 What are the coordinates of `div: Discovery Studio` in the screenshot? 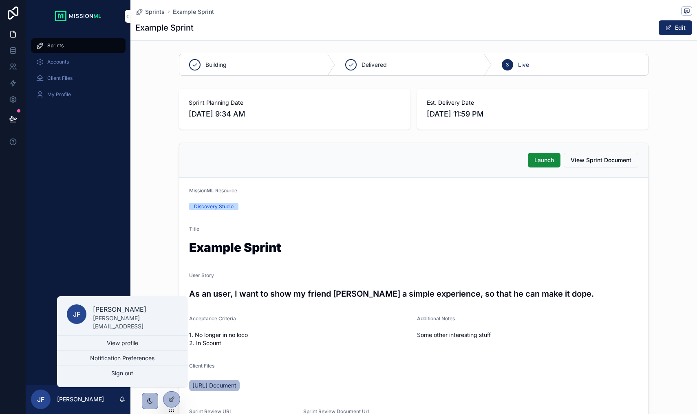 It's located at (214, 207).